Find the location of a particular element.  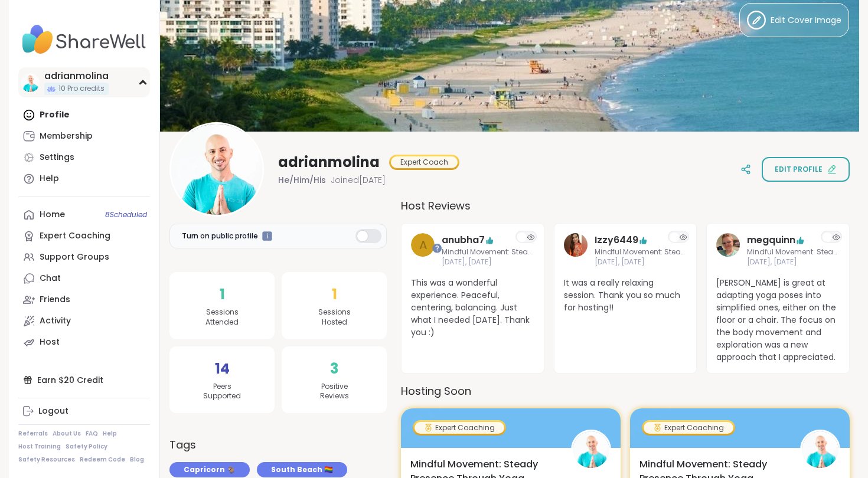

h3: Tags is located at coordinates (182, 444).